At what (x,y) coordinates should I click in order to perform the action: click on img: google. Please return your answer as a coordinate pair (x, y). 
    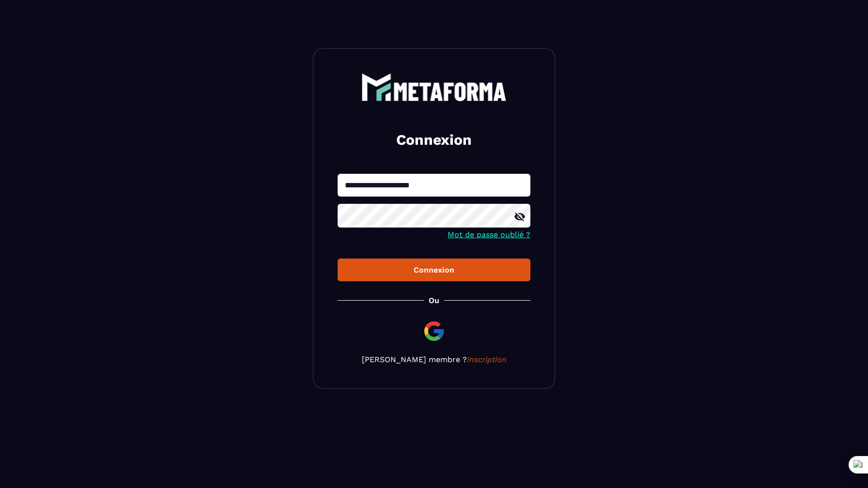
    Looking at the image, I should click on (434, 331).